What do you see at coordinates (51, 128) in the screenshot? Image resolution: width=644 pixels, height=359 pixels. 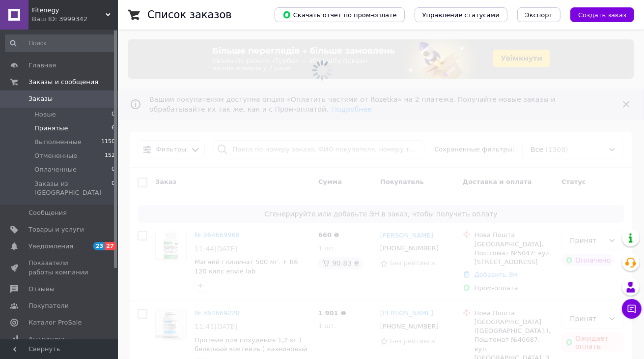 I see `span: Принятые` at bounding box center [51, 128].